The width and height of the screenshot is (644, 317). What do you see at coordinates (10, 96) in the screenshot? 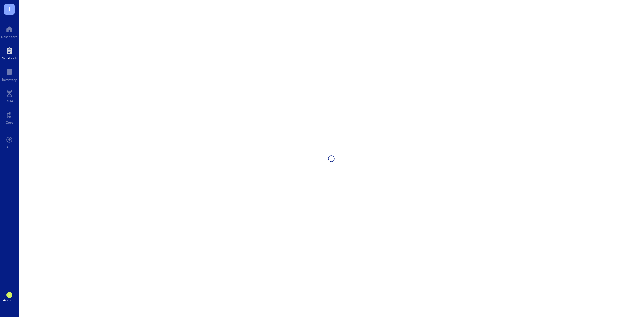
I see `a: DNA` at bounding box center [10, 96].